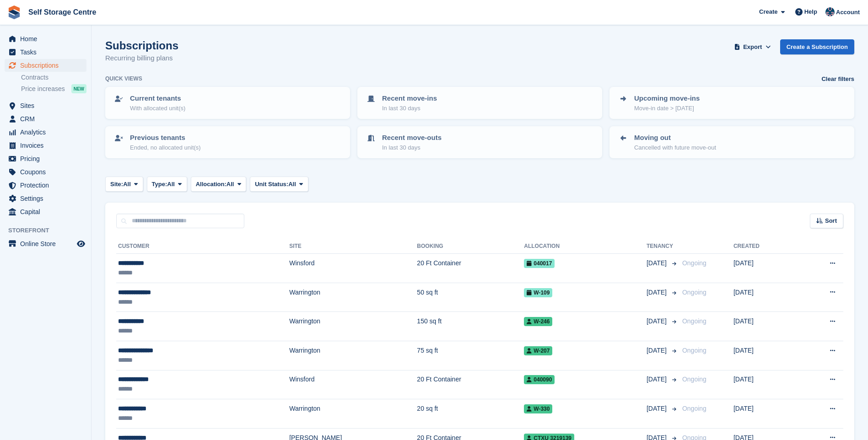 This screenshot has width=868, height=440. Describe the element at coordinates (202, 247) in the screenshot. I see `th: Customer` at that location.